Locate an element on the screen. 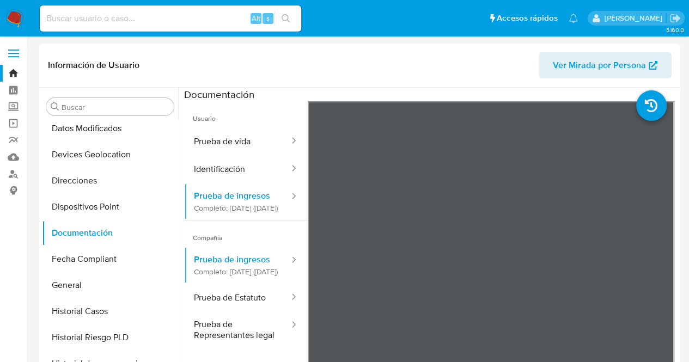 The height and width of the screenshot is (362, 689). button: Ver Mirada por Persona is located at coordinates (605, 65).